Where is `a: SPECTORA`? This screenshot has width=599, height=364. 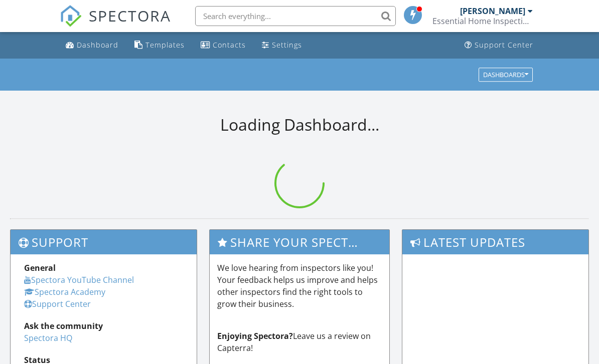
a: SPECTORA is located at coordinates (115, 24).